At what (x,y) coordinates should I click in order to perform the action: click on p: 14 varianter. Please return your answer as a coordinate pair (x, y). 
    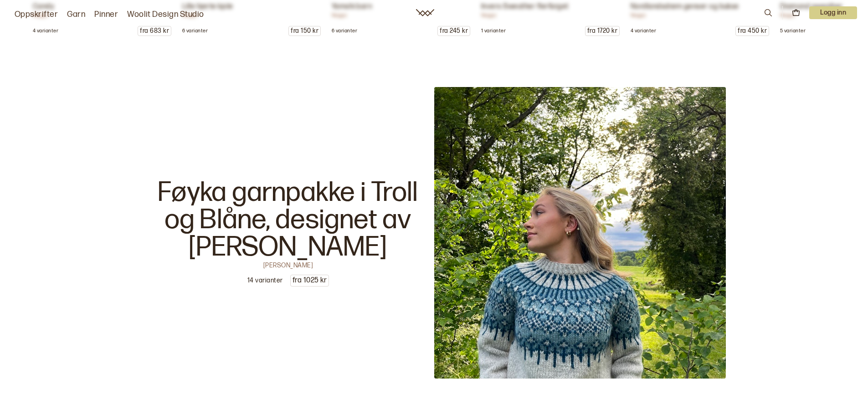
    Looking at the image, I should click on (265, 281).